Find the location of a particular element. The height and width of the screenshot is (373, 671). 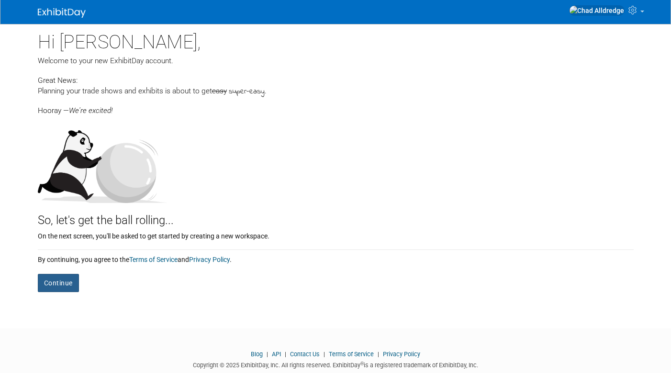

span: super-easy is located at coordinates (246, 91).